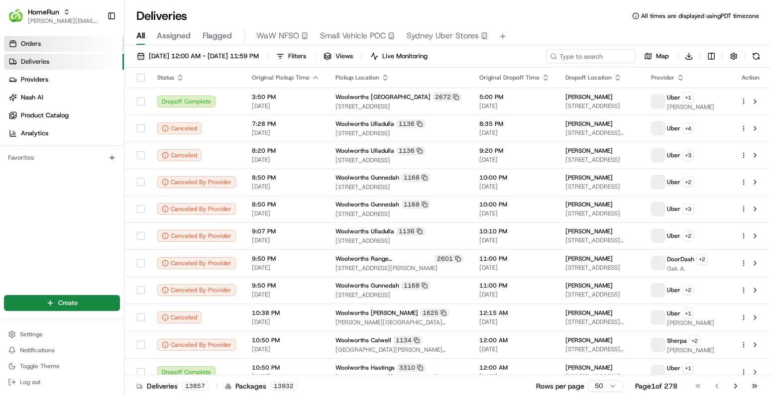  Describe the element at coordinates (286, 151) in the screenshot. I see `span: 8:20 PM` at that location.